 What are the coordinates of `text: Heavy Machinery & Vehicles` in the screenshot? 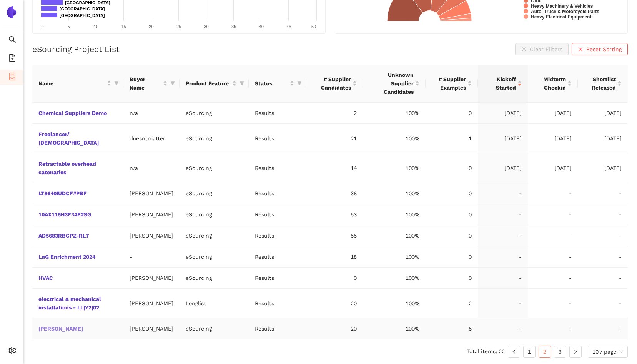 It's located at (562, 6).